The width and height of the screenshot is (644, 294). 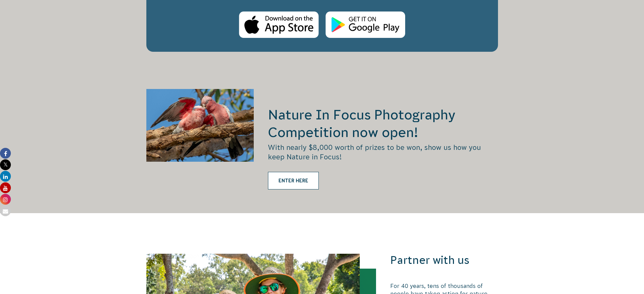 I want to click on img: Android Store Logo, so click(x=365, y=25).